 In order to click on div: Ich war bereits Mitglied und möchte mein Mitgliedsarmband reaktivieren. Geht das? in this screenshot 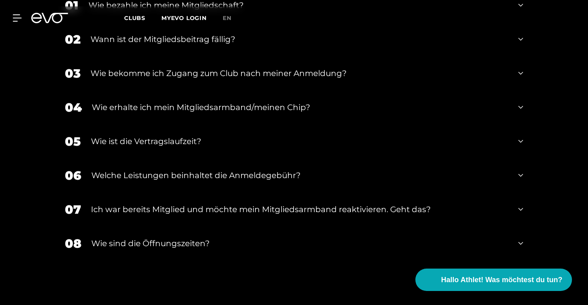, I will do `click(300, 210)`.